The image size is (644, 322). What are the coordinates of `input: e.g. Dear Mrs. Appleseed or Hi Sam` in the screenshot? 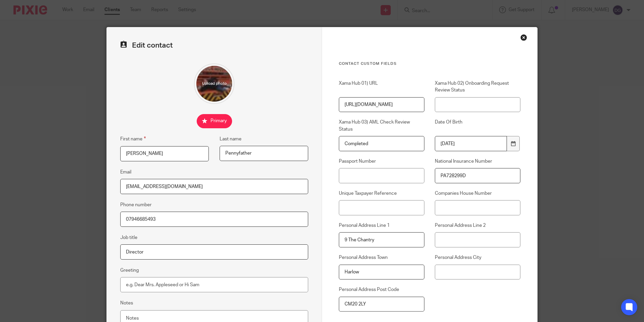 It's located at (214, 284).